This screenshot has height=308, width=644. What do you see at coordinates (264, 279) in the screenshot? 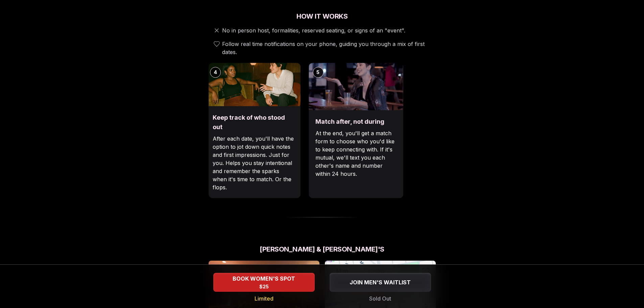
I see `span: BOOK WOMEN'S SPOT` at bounding box center [264, 279].